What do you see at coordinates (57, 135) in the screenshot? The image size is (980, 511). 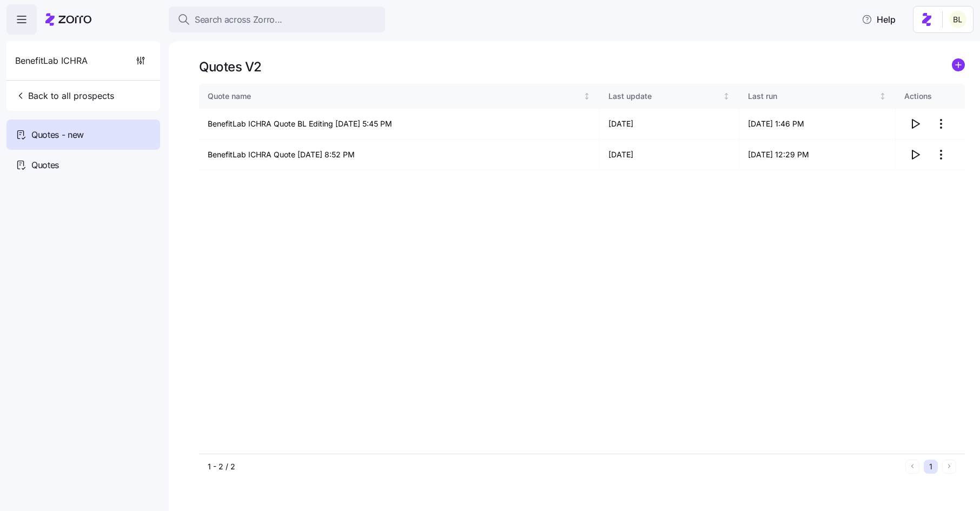 I see `span: Quotes - new` at bounding box center [57, 135].